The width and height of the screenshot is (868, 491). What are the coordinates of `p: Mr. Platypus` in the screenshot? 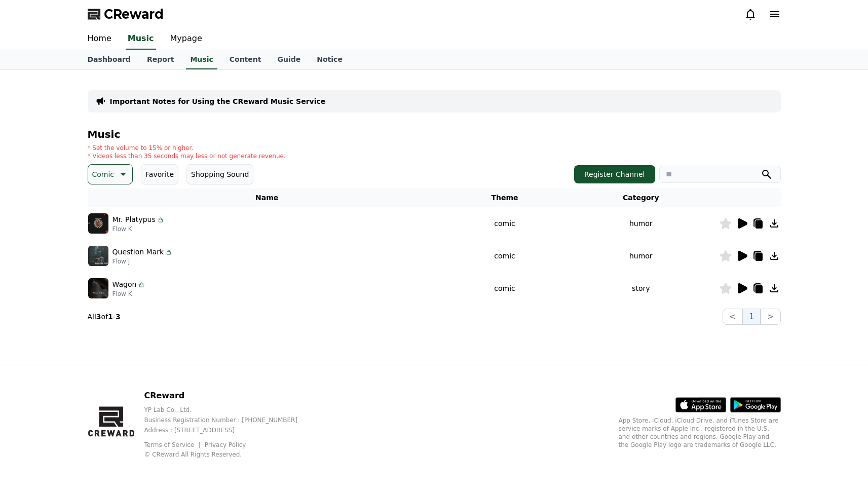 It's located at (134, 219).